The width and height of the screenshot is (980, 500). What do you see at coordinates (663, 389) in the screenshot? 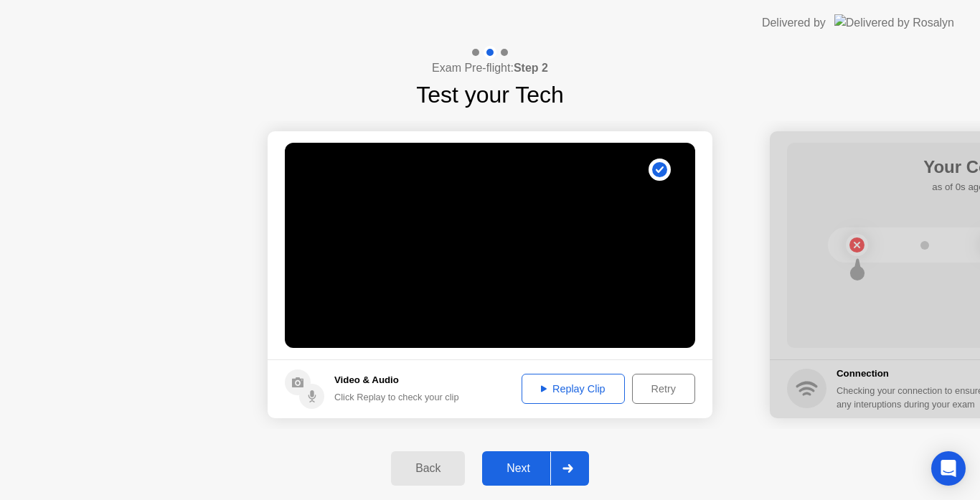
I see `button: Retry` at bounding box center [663, 389].